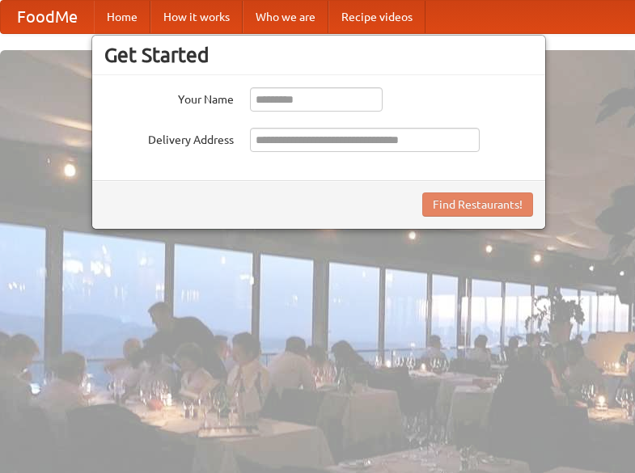 The image size is (635, 473). Describe the element at coordinates (122, 17) in the screenshot. I see `a: Home` at that location.